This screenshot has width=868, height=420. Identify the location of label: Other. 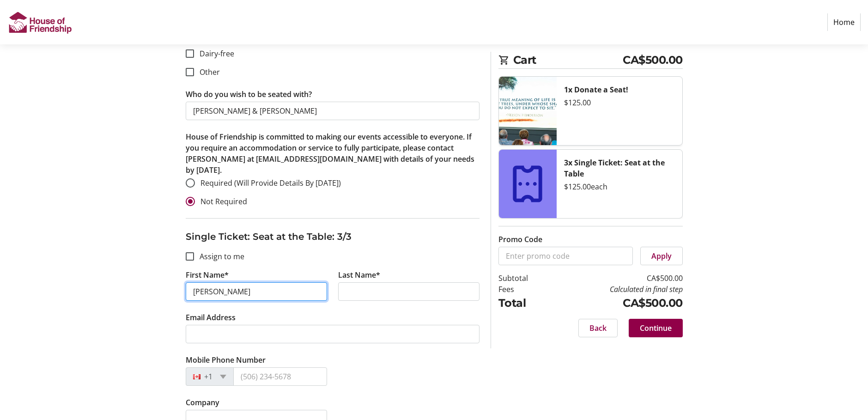
(207, 72).